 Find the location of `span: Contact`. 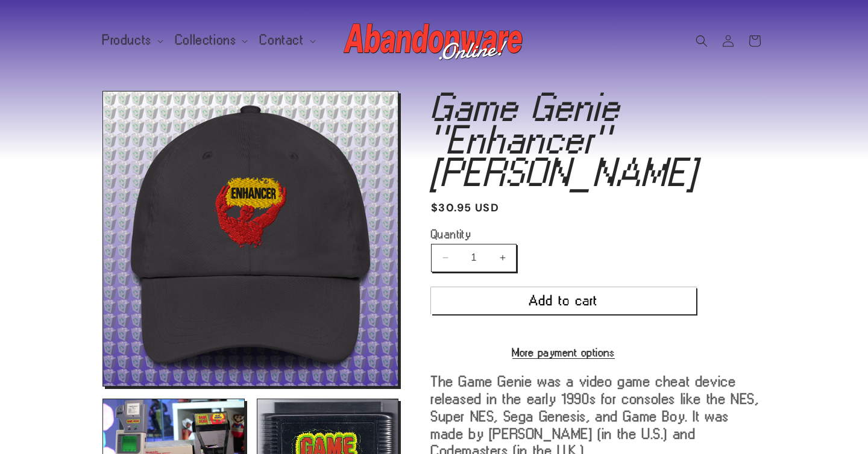

span: Contact is located at coordinates (281, 41).